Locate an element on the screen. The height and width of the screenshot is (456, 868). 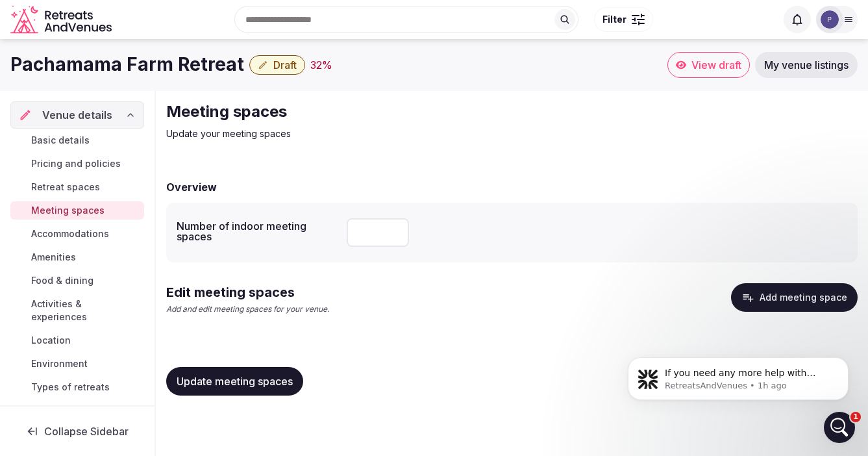
p: How can we help? is located at coordinates (130, 147).